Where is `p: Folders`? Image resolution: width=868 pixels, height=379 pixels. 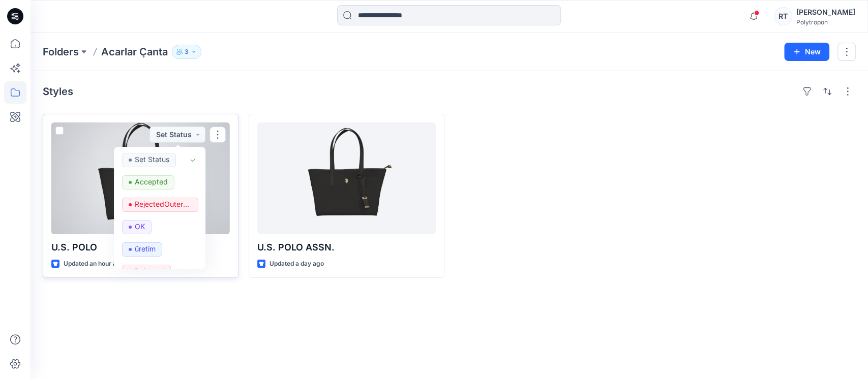 p: Folders is located at coordinates (61, 51).